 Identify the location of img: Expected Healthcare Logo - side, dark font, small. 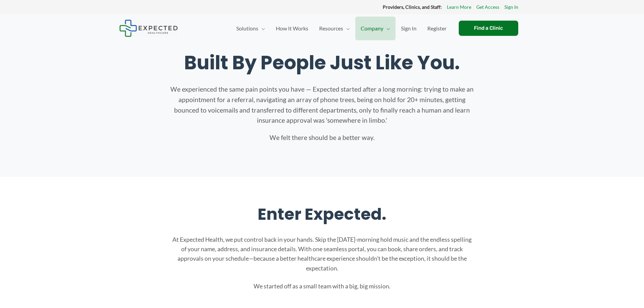
(149, 28).